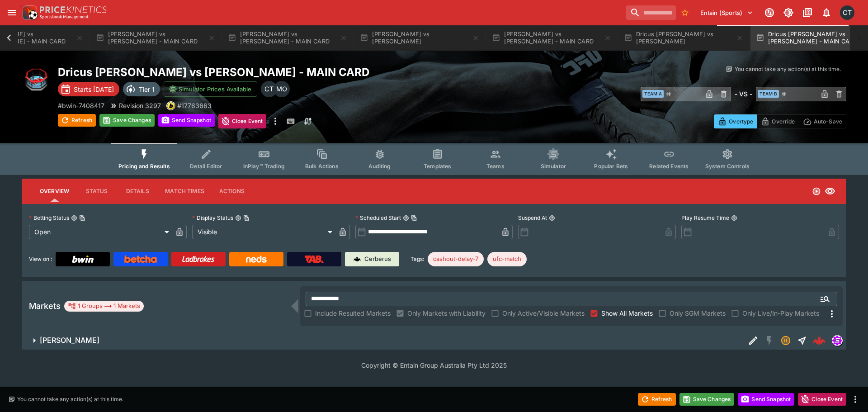 This screenshot has width=868, height=412. What do you see at coordinates (837, 340) in the screenshot?
I see `img: simulator` at bounding box center [837, 340].